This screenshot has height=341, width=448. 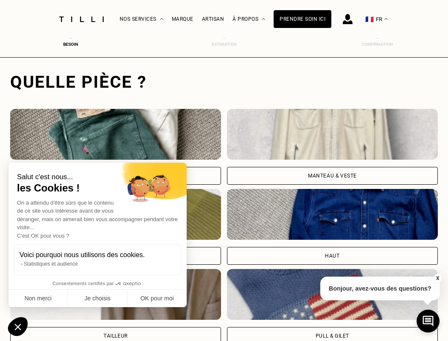 I want to click on div: Pull & gilet, so click(x=332, y=336).